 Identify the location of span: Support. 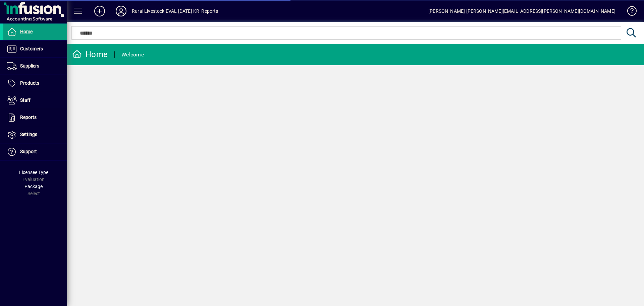
(29, 152).